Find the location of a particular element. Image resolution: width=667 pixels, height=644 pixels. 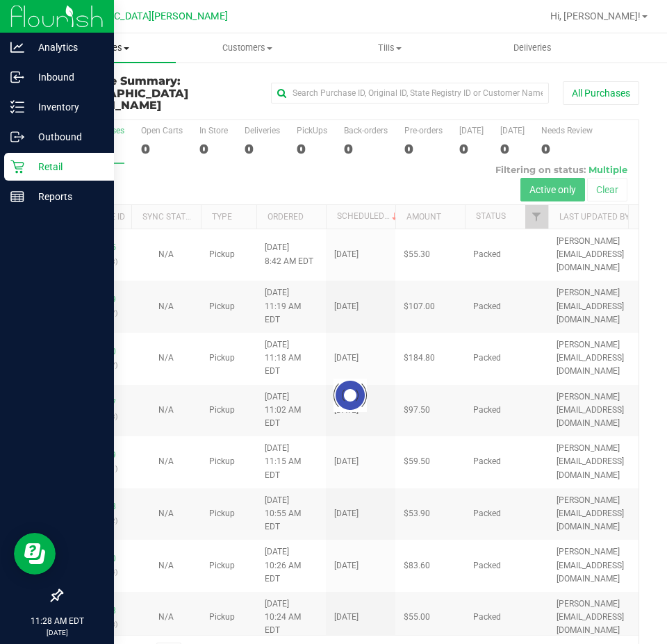

span: Deliveries is located at coordinates (532, 48).